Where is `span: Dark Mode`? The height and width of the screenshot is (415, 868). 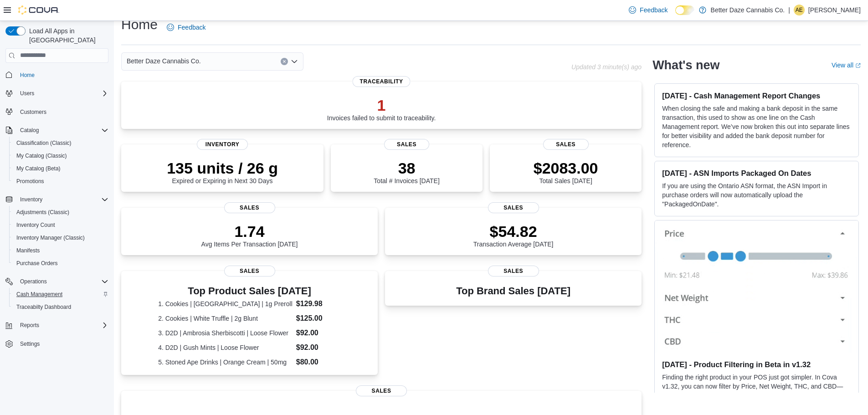
span: Dark Mode is located at coordinates (675, 15).